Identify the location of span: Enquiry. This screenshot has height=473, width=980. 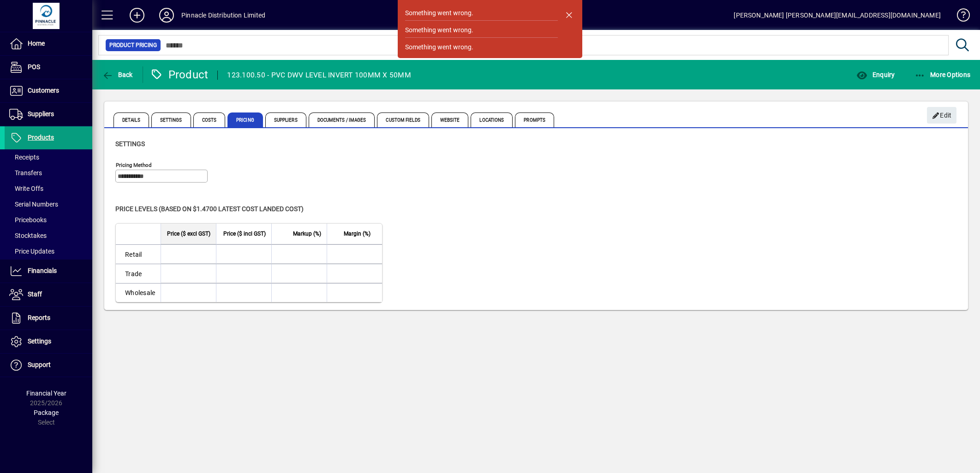
(875, 74).